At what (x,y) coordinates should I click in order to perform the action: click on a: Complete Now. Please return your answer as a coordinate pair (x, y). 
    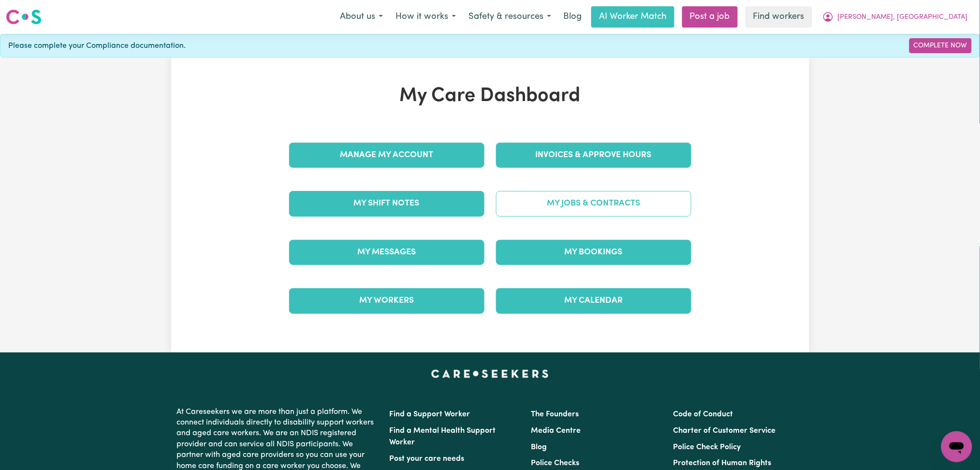
    Looking at the image, I should click on (940, 46).